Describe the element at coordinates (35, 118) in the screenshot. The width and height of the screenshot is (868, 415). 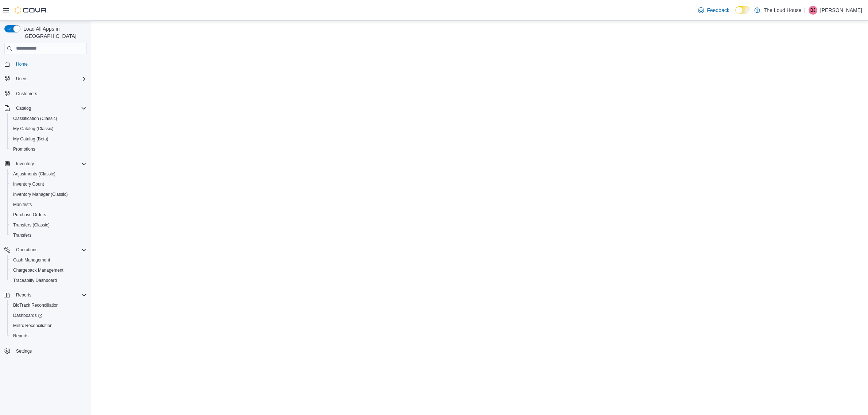
I see `a: Classification (Classic)` at that location.